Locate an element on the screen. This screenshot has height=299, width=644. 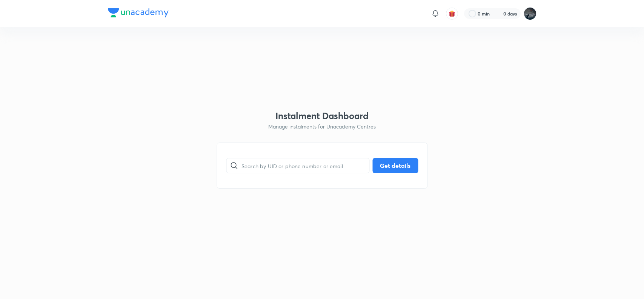
img: Subrahmanyam Mopidevi is located at coordinates (530, 14).